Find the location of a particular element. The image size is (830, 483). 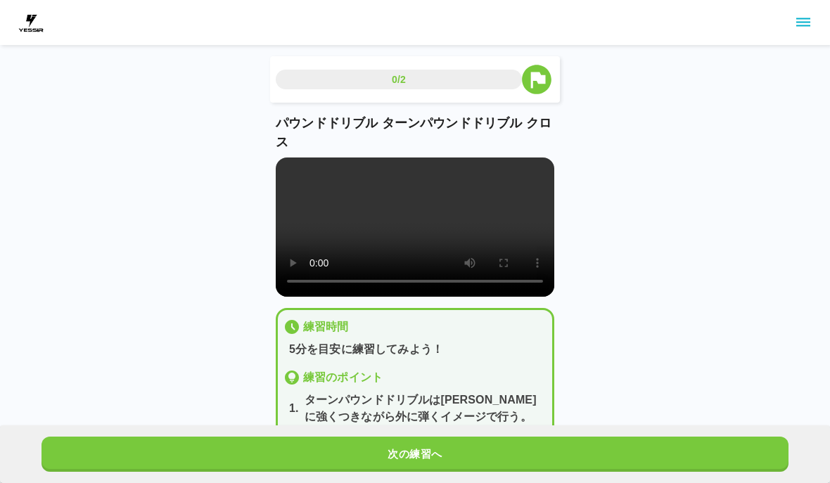

p: 1 . is located at coordinates (294, 409).